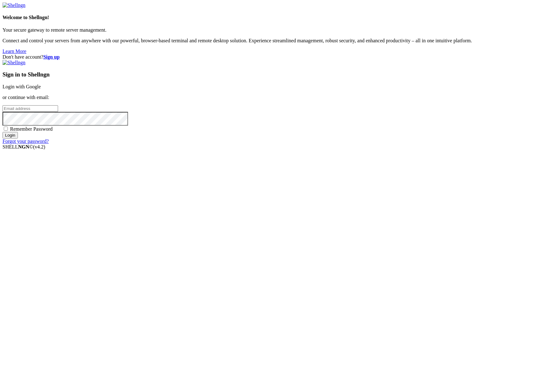  What do you see at coordinates (30, 108) in the screenshot?
I see `input: Email address` at bounding box center [30, 108].